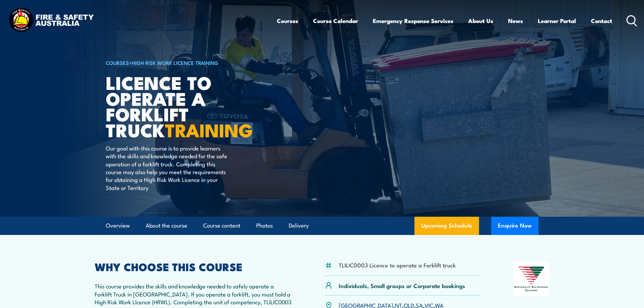 The image size is (644, 308). I want to click on a: COURSES, so click(117, 62).